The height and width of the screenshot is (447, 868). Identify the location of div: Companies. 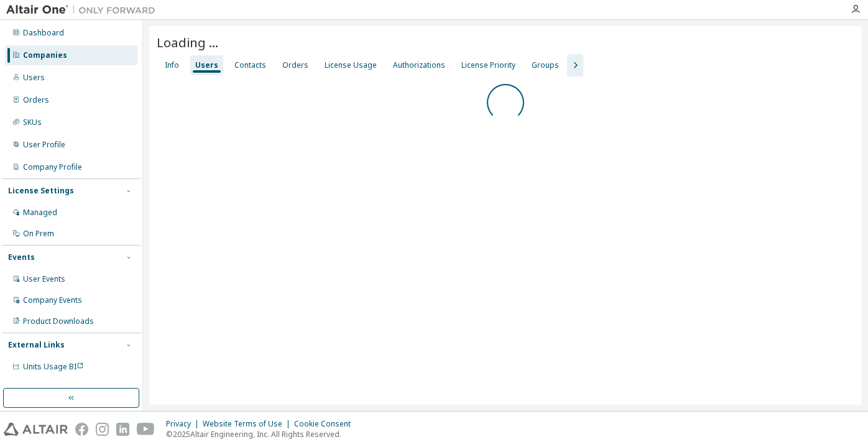
(45, 55).